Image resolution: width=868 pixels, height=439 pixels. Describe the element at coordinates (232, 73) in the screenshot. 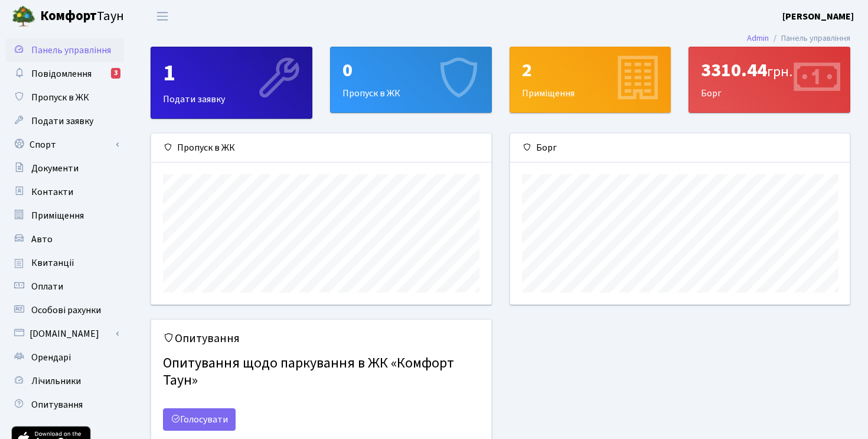

I see `div: 1` at that location.